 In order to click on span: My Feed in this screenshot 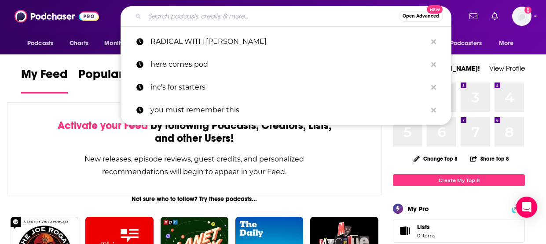, I will do `click(44, 77)`.